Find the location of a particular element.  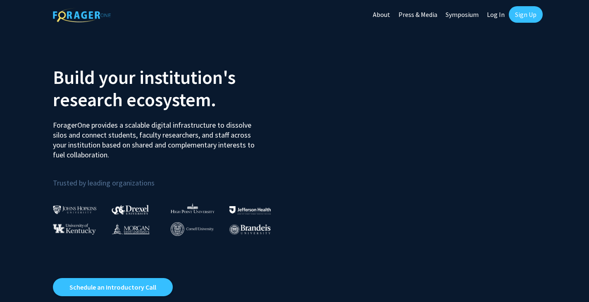

a: Sign Up is located at coordinates (526, 14).